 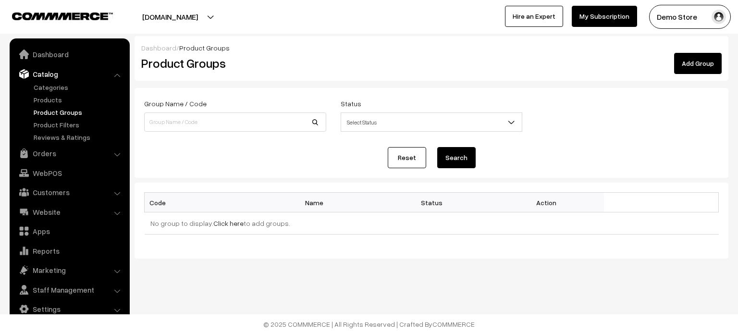 I want to click on td: No group to display. to add groups., so click(x=432, y=223).